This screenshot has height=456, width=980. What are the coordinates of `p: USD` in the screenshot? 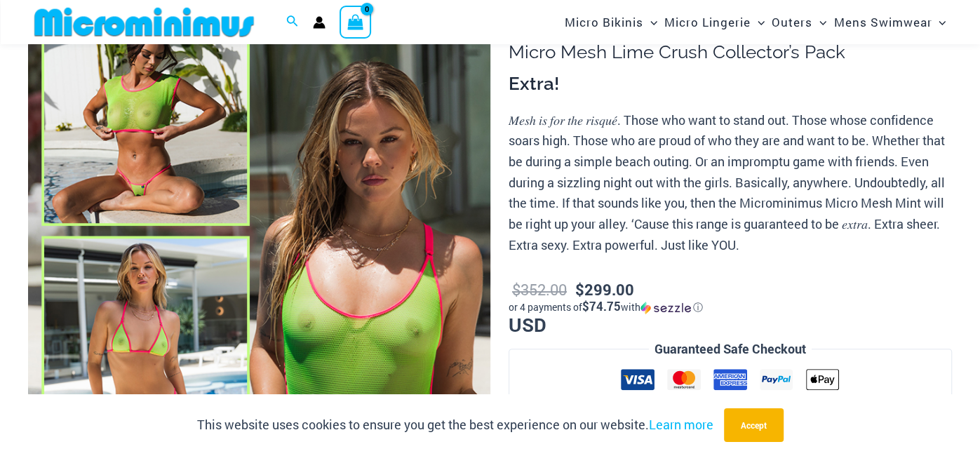 It's located at (730, 306).